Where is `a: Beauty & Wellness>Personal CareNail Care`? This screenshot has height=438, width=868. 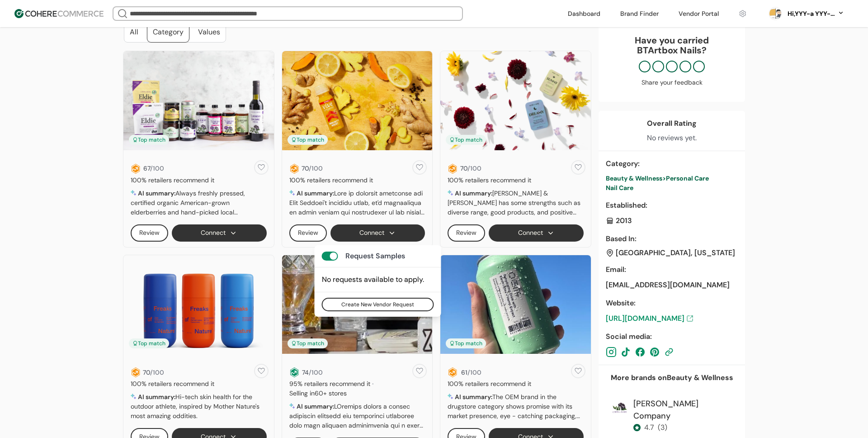
a: Beauty & Wellness>Personal CareNail Care is located at coordinates (672, 183).